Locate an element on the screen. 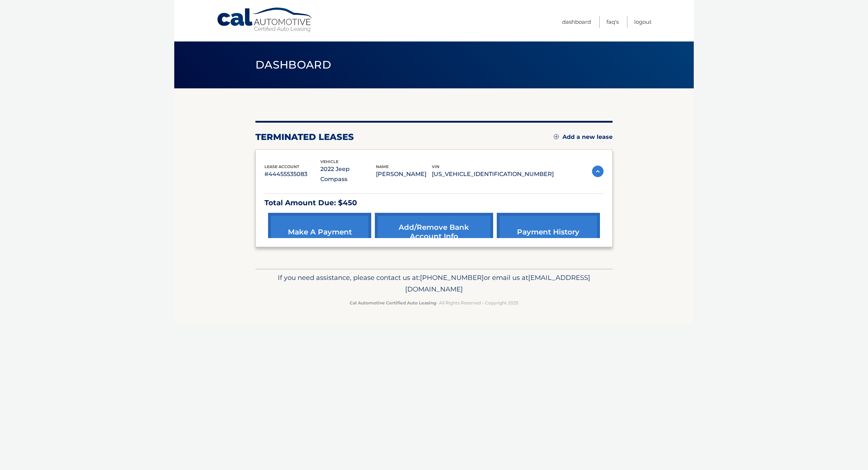 This screenshot has height=470, width=868. a: Cal Automotive is located at coordinates (265, 20).